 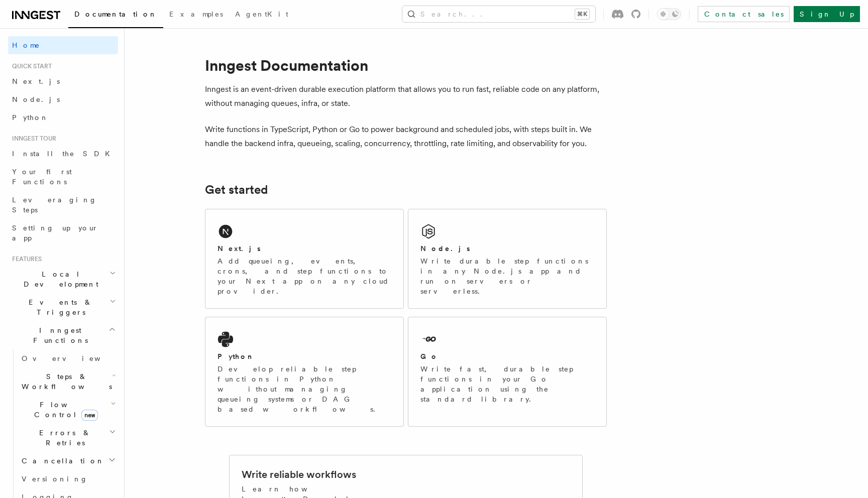 What do you see at coordinates (54, 205) in the screenshot?
I see `span: Leveraging Steps` at bounding box center [54, 205].